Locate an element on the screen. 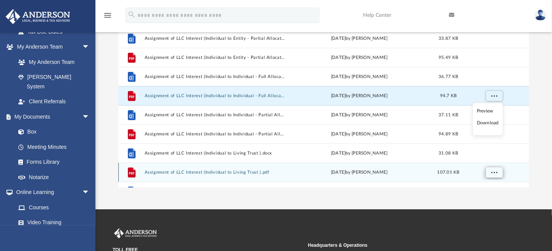 This screenshot has width=552, height=251. a: Video Training is located at coordinates (52, 222).